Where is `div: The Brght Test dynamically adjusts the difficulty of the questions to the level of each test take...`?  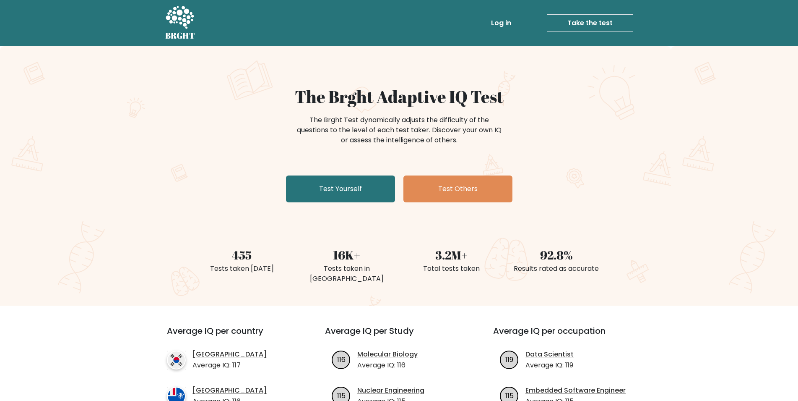
div: The Brght Test dynamically adjusts the difficulty of the questions to the level of each test take... is located at coordinates (399, 130).